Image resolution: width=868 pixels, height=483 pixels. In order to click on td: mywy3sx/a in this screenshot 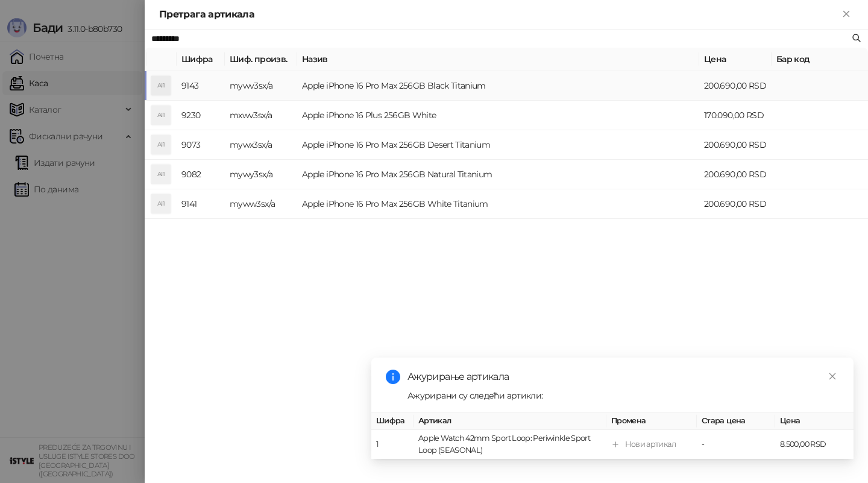, I will do `click(261, 174)`.